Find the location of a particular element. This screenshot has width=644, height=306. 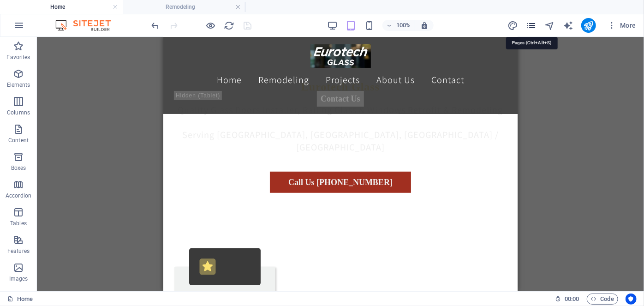

span: More is located at coordinates (622, 25).